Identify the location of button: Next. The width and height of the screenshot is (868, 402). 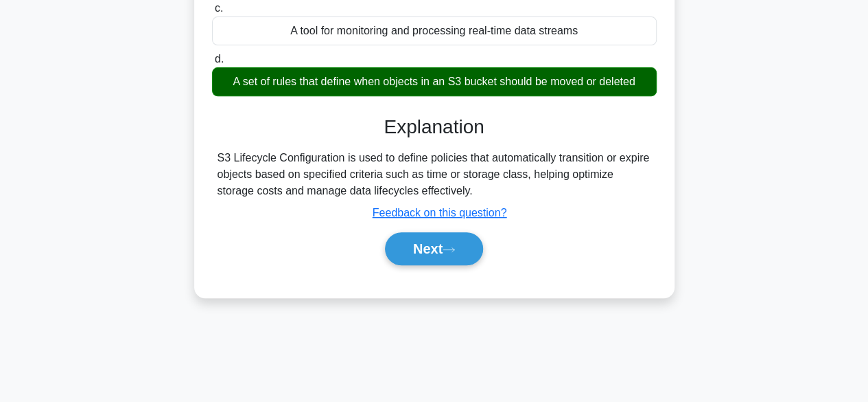
(434, 248).